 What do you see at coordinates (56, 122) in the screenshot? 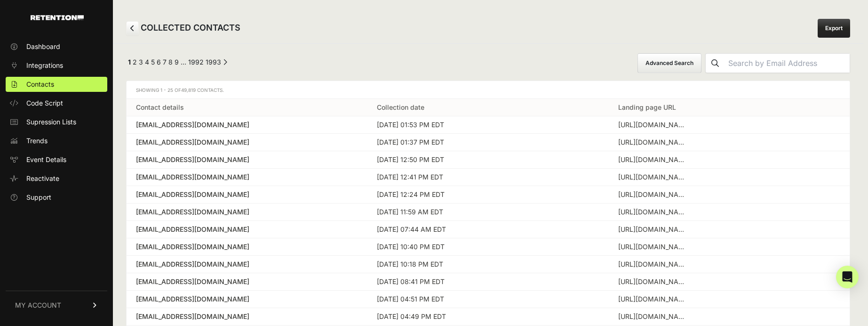
I see `a: Supression Lists` at bounding box center [56, 122].